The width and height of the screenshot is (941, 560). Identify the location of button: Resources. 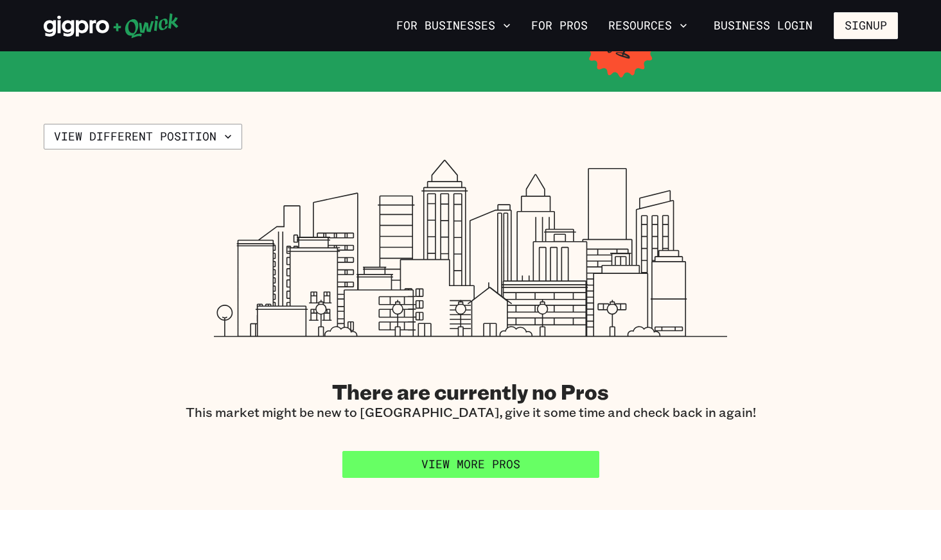
(647, 26).